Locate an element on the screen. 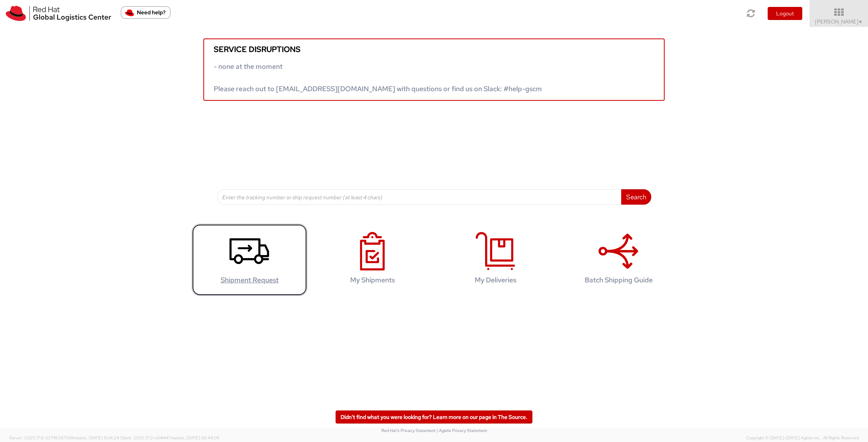 The image size is (868, 442). h4: Shipment Request is located at coordinates (249, 280).